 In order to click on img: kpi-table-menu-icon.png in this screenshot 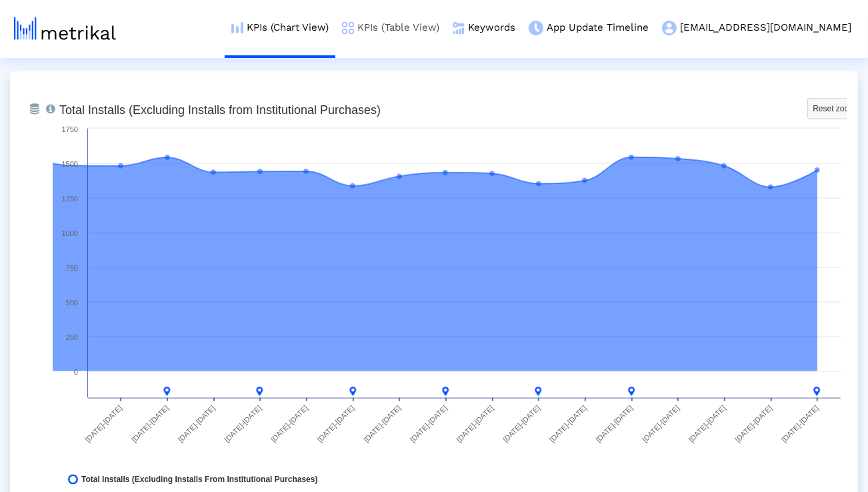, I will do `click(348, 28)`.